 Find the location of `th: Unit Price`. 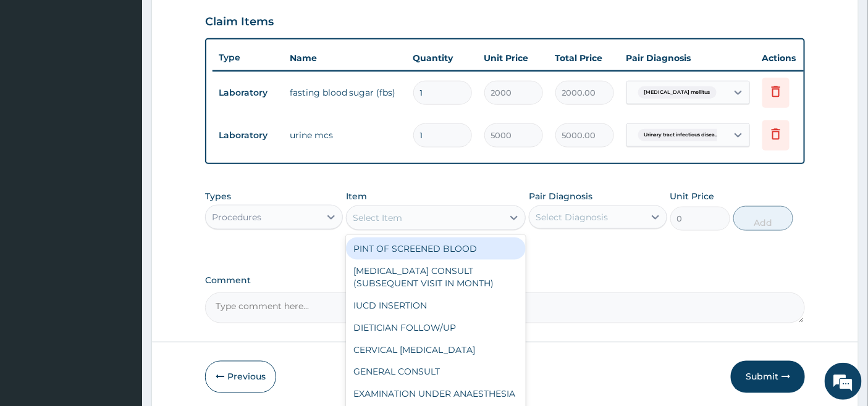

th: Unit Price is located at coordinates (513, 58).